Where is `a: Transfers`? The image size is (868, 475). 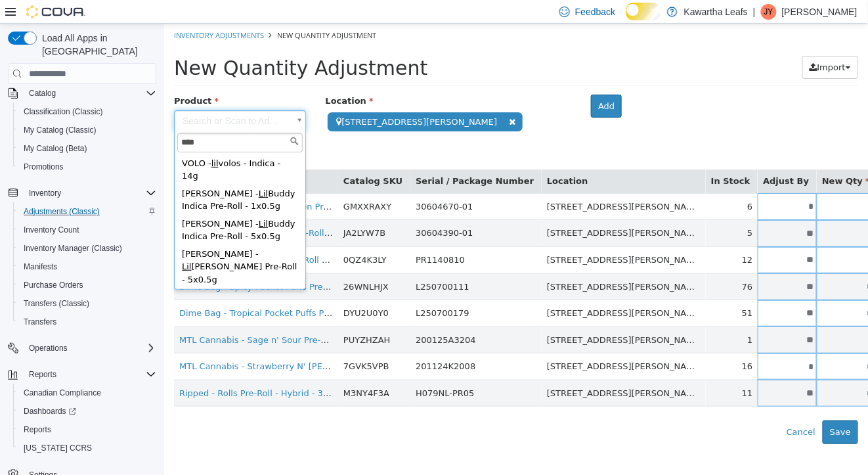 a: Transfers is located at coordinates (40, 322).